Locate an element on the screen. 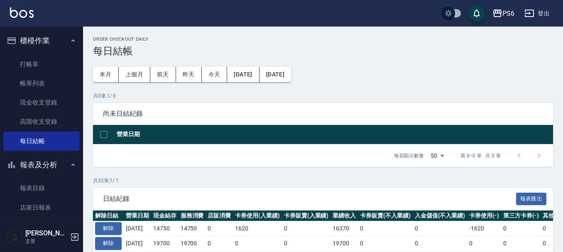 Image resolution: width=563 pixels, height=252 pixels. td: -1620 is located at coordinates (484, 229).